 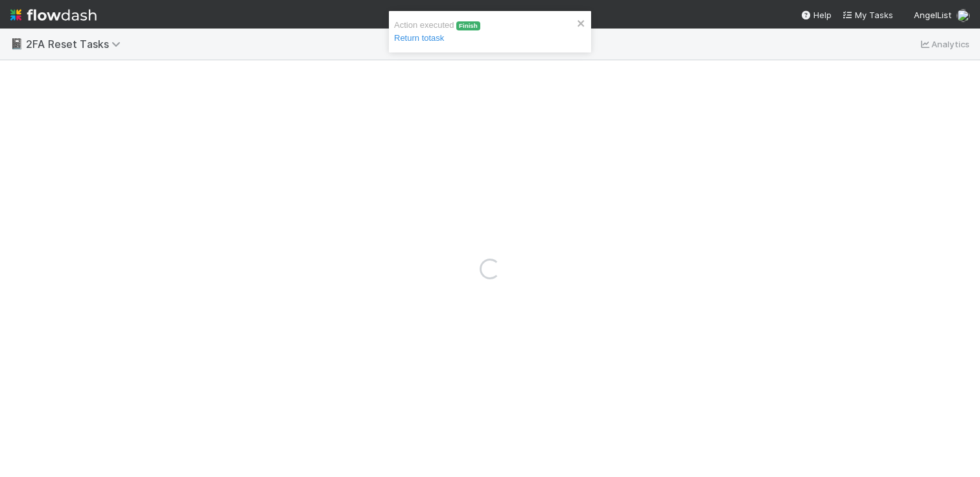 What do you see at coordinates (944, 44) in the screenshot?
I see `a: Analytics` at bounding box center [944, 44].